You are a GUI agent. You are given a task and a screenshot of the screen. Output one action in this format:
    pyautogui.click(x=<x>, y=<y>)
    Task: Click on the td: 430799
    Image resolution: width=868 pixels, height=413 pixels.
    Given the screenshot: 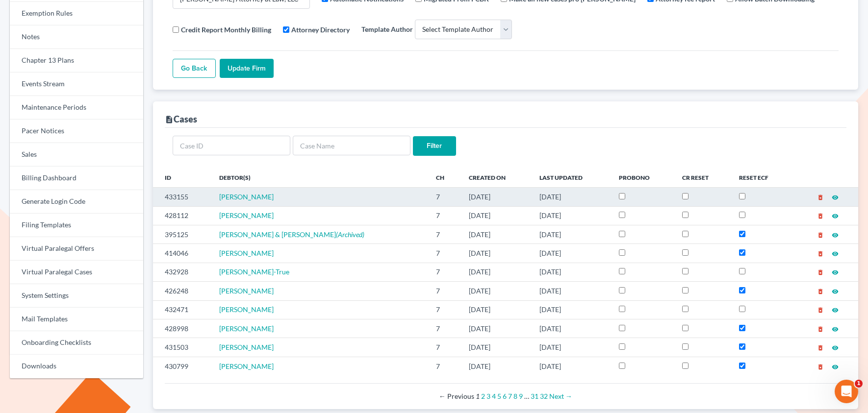 What is the action you would take?
    pyautogui.click(x=182, y=366)
    